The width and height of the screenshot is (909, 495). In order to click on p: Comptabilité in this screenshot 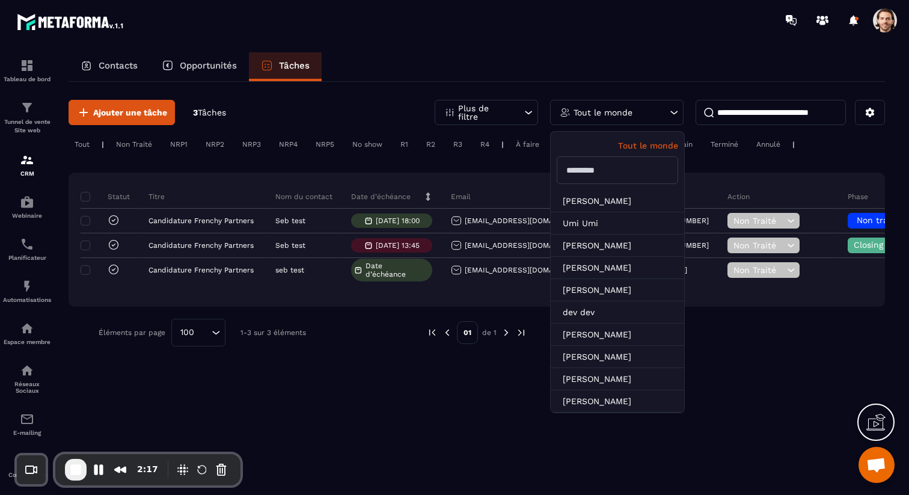, I will do `click(27, 474)`.